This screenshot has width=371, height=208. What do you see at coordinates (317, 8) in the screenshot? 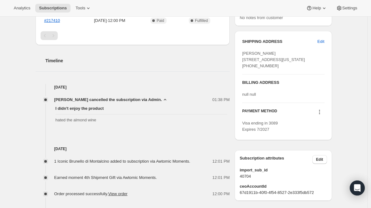
I see `span: Help` at bounding box center [317, 8].